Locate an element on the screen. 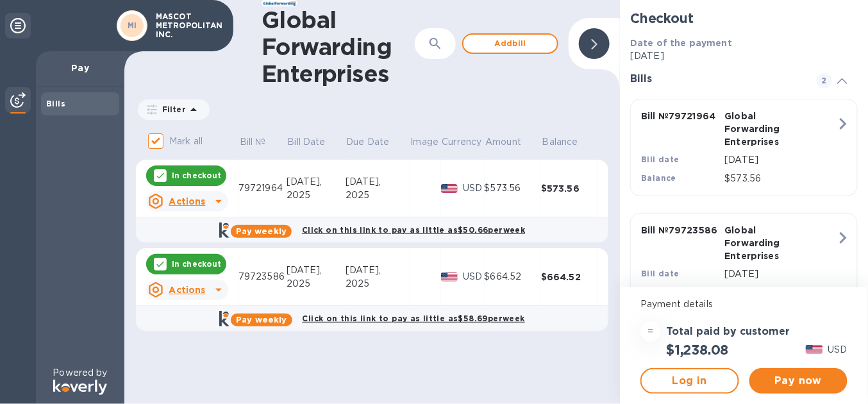 The image size is (868, 404). p: Pay is located at coordinates (80, 68).